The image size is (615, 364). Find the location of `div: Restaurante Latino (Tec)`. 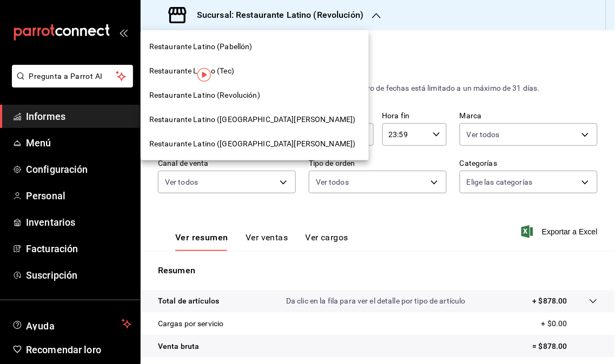

div: Restaurante Latino (Tec) is located at coordinates (255, 70).